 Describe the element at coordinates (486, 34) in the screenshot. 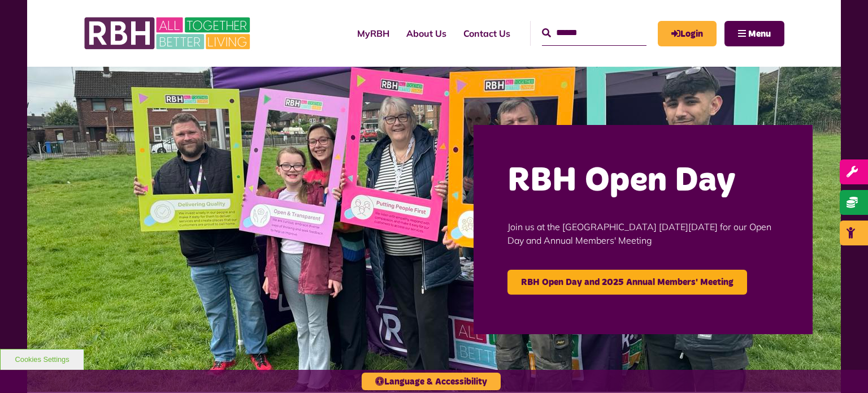

I see `a: Contact Us` at that location.